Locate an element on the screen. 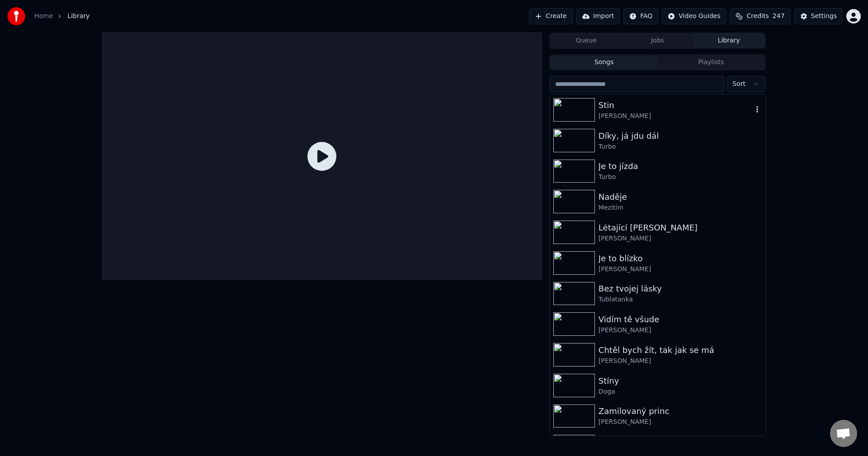 This screenshot has width=868, height=456. div: Mezitím is located at coordinates (680, 208).